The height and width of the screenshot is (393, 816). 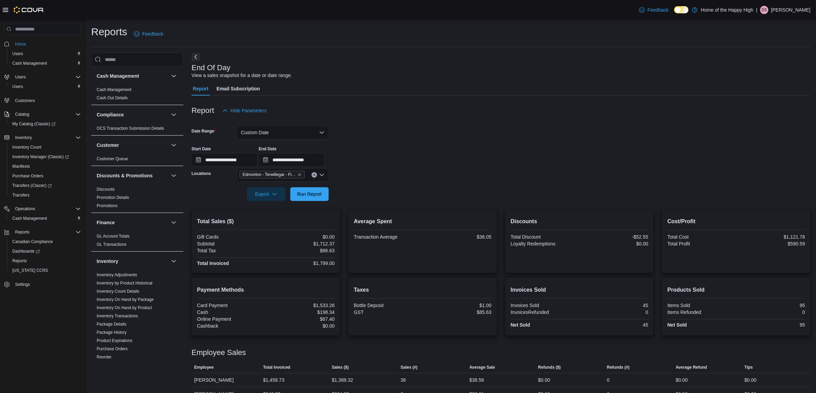 I want to click on a: Transfers (Classic), so click(x=32, y=186).